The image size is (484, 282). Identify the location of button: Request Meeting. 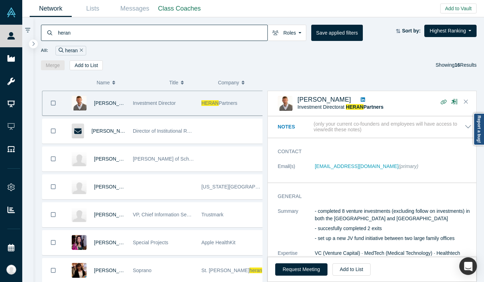
(301, 270).